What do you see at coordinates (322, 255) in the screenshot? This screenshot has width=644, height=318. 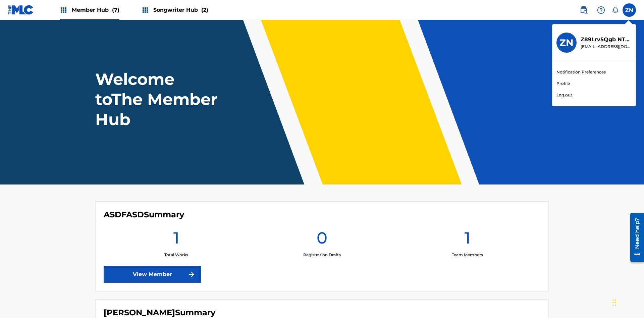 I see `p: Registration Drafts` at bounding box center [322, 255].